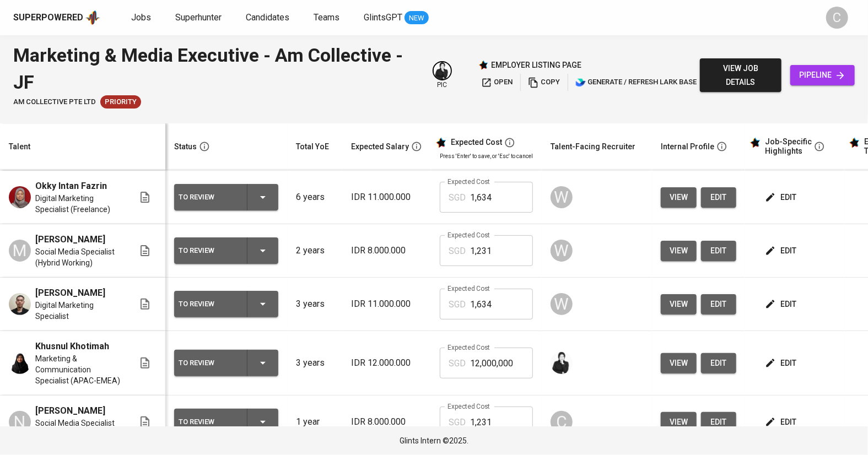 The image size is (868, 455). Describe the element at coordinates (55, 102) in the screenshot. I see `span: AM Collective Pte Ltd` at that location.